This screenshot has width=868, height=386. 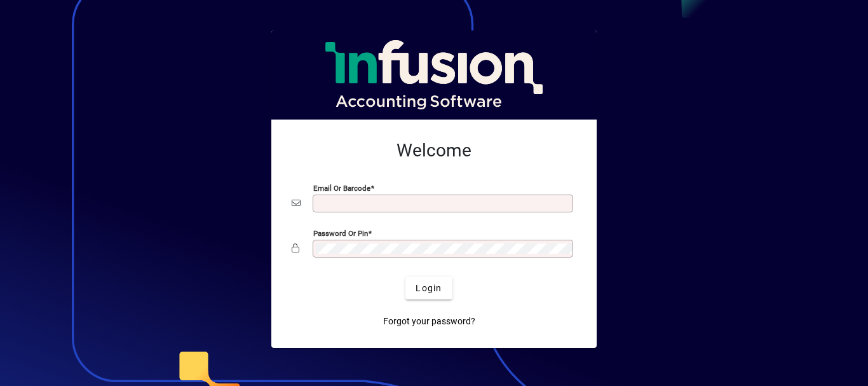 I want to click on span: Forgot your password?, so click(x=429, y=322).